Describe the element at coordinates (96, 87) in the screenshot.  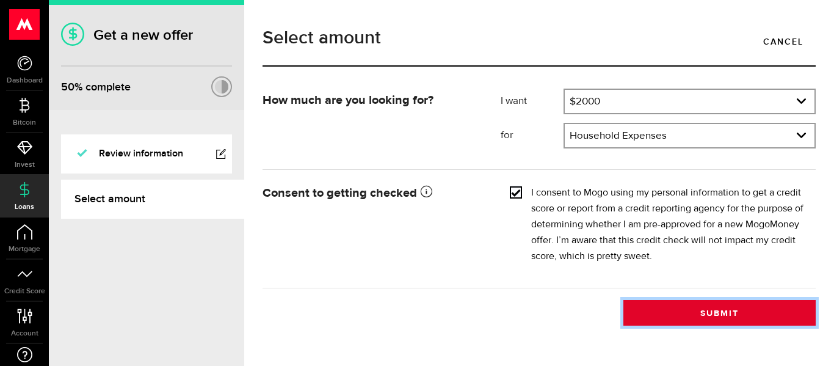
I see `div: % complete` at that location.